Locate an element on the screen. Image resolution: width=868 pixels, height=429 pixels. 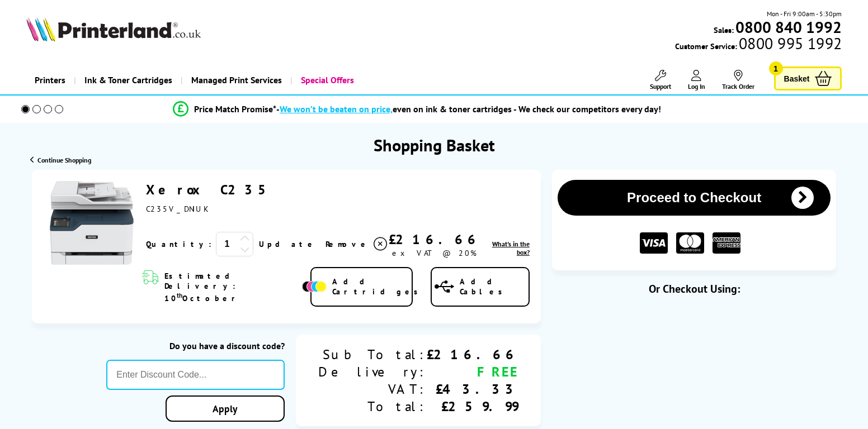
span: Add Cartridges is located at coordinates (378, 287).